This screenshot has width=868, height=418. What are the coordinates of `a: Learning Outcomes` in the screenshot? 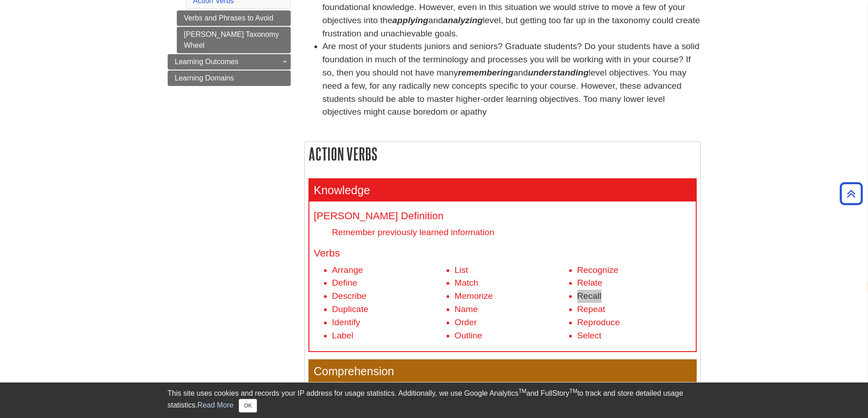 It's located at (229, 62).